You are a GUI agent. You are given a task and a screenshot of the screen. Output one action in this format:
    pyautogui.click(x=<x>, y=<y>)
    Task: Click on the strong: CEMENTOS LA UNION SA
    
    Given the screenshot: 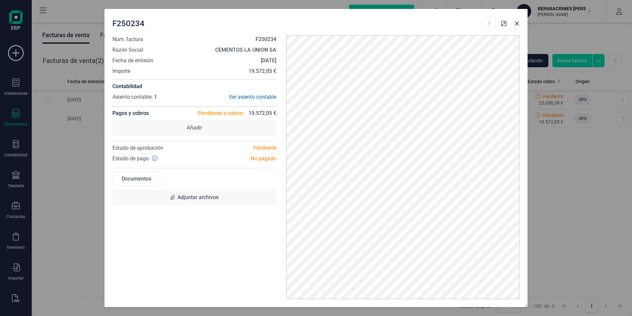 What is the action you would take?
    pyautogui.click(x=246, y=50)
    